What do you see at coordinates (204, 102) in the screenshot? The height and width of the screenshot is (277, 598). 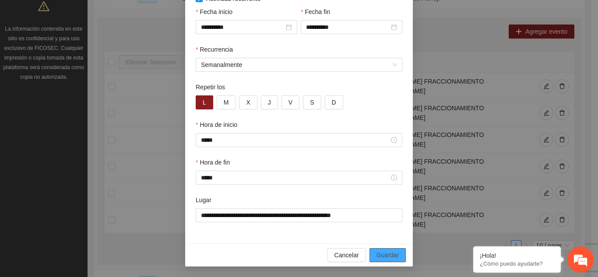 I see `button: L` at bounding box center [204, 102].